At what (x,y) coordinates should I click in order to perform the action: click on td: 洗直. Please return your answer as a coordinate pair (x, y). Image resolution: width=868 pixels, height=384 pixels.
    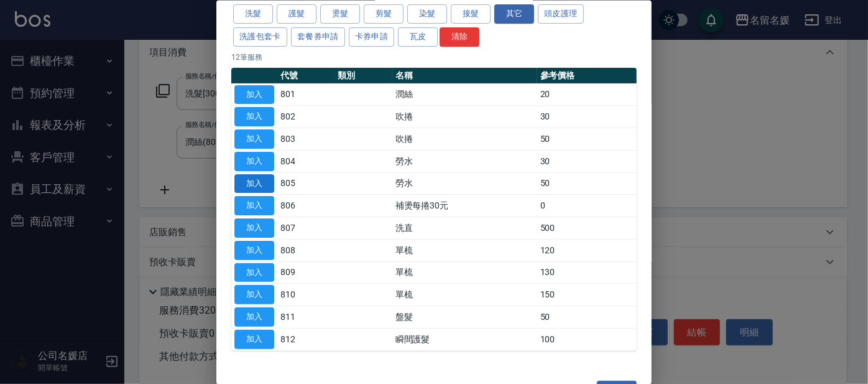
    Looking at the image, I should click on (465, 228).